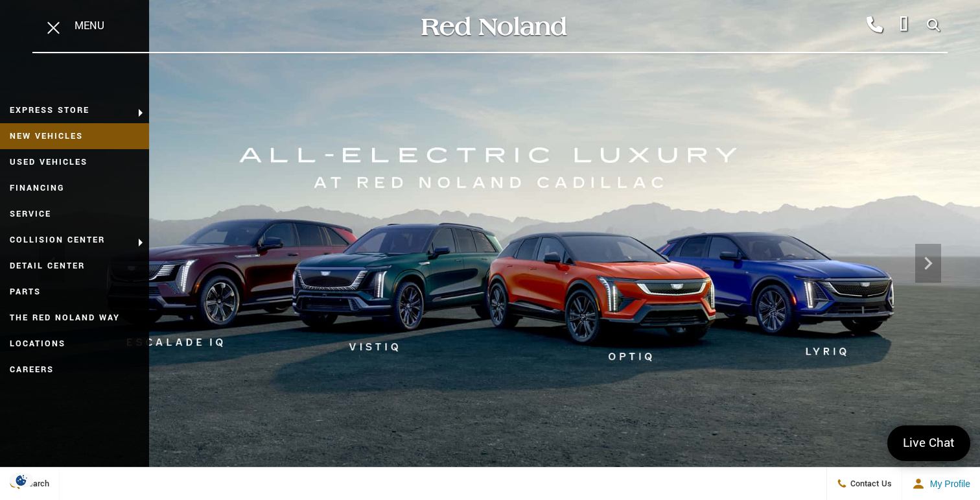 The width and height of the screenshot is (980, 500). I want to click on img: Opt-Out Icon, so click(21, 480).